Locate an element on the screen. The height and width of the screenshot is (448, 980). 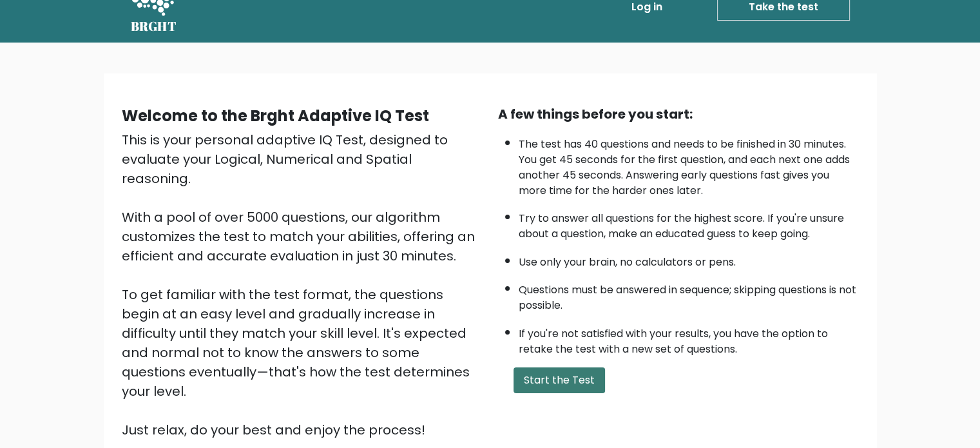
h5: BRGHT is located at coordinates (154, 27).